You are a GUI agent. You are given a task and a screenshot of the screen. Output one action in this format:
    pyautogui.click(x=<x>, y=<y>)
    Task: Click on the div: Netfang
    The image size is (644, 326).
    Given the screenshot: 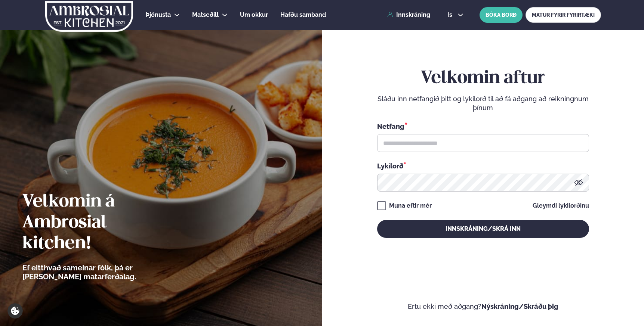 What is the action you would take?
    pyautogui.click(x=483, y=126)
    